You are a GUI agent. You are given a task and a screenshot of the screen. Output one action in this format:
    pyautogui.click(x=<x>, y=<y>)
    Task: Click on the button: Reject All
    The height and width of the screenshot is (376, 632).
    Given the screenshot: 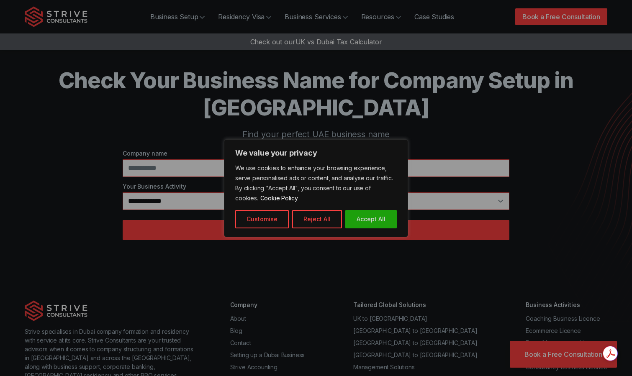 What is the action you would take?
    pyautogui.click(x=317, y=219)
    